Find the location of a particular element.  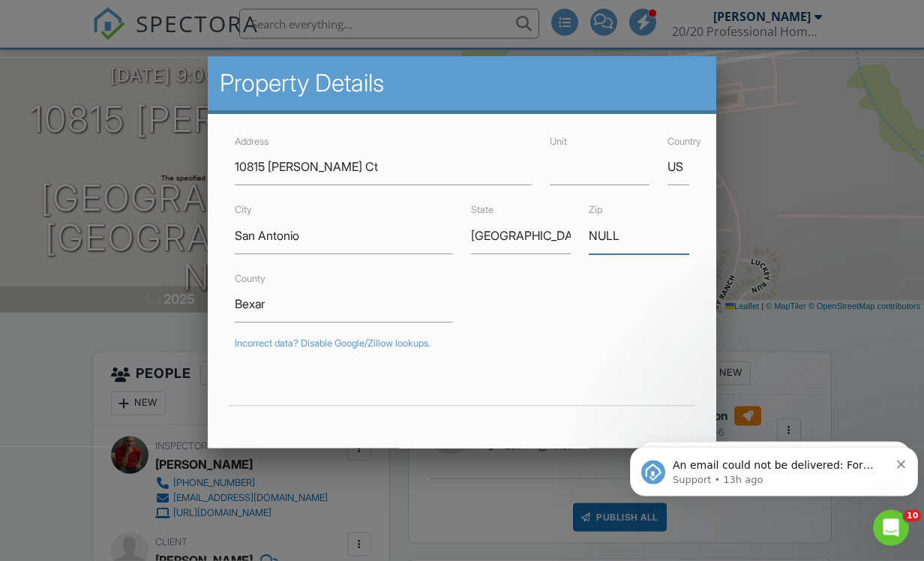

button: Dismiss notification is located at coordinates (278, 48).